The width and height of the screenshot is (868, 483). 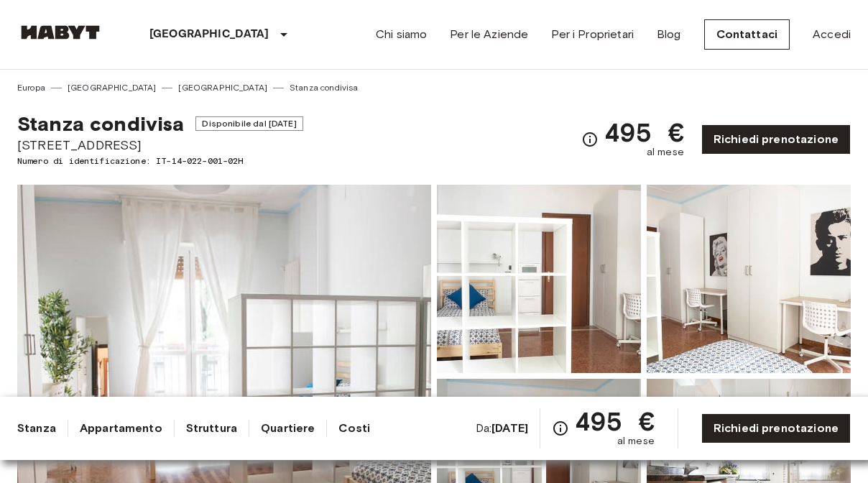 What do you see at coordinates (502, 428) in the screenshot?
I see `span: Da:` at bounding box center [502, 428].